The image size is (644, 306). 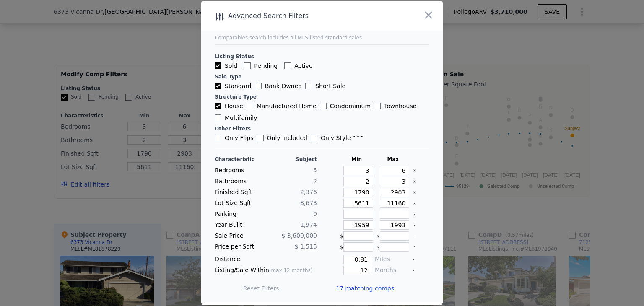 What do you see at coordinates (250, 106) in the screenshot?
I see `input: Manufactured Home` at bounding box center [250, 106].